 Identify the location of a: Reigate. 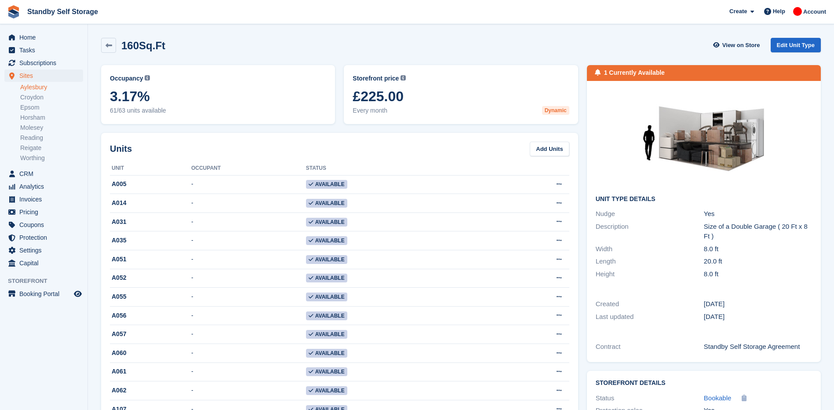
(51, 148).